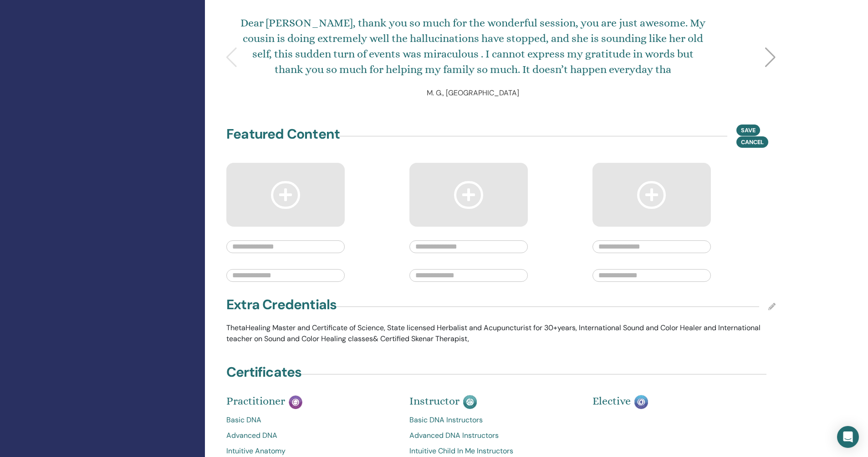 The height and width of the screenshot is (457, 868). I want to click on a: Advanced DNA, so click(311, 435).